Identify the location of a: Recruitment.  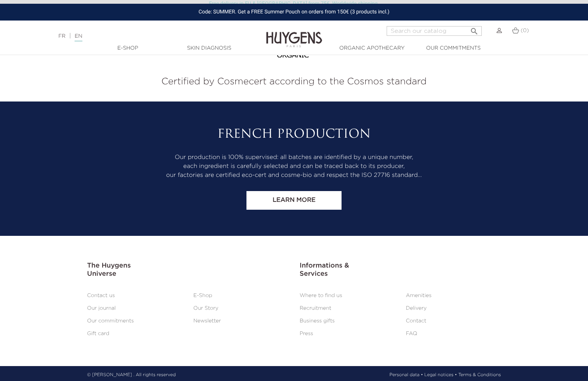
(316, 308).